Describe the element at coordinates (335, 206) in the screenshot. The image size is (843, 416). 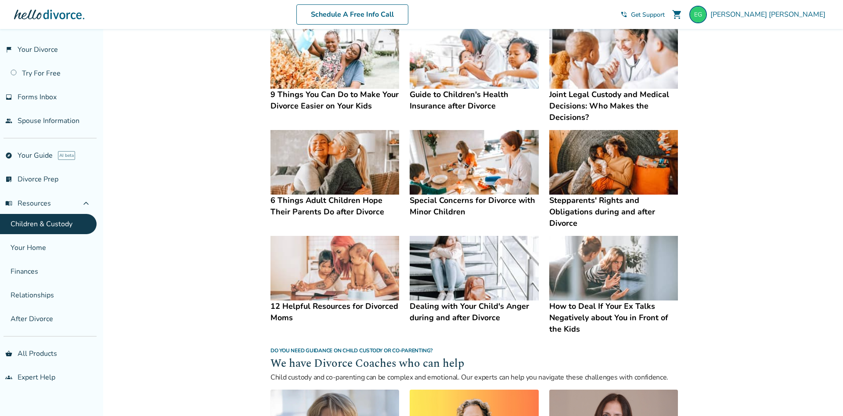
I see `h4: 6 Things Adult Children Hope Their Parents Do after Divorce` at that location.